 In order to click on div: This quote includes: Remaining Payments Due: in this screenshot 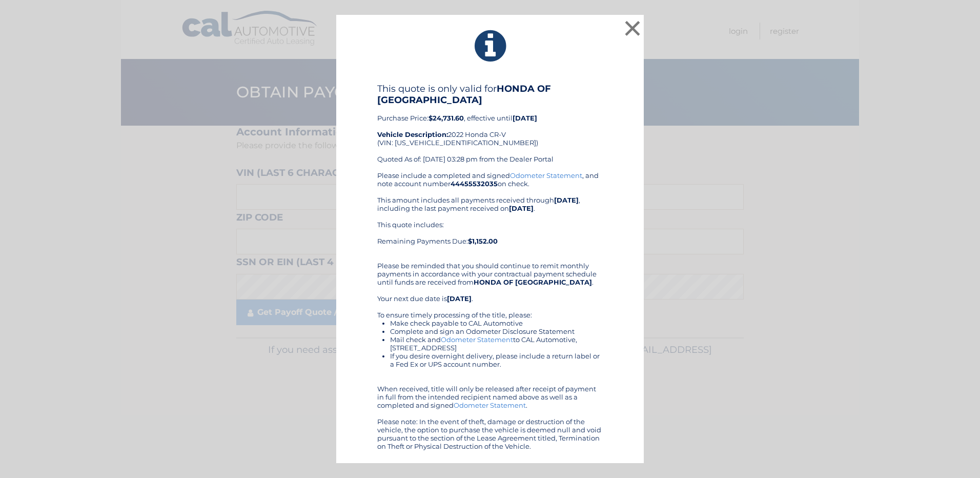, I will do `click(490, 237)`.